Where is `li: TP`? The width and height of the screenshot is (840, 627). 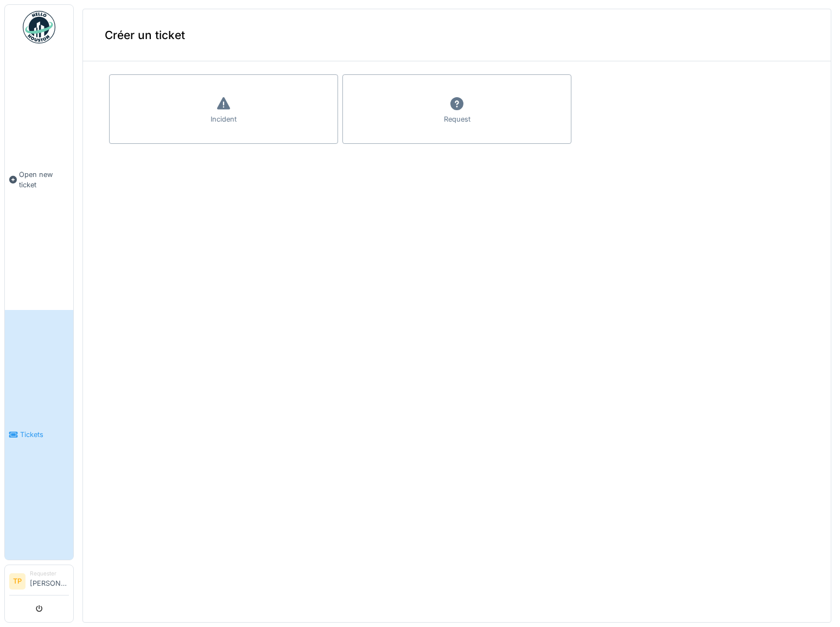
li: TP is located at coordinates (17, 581).